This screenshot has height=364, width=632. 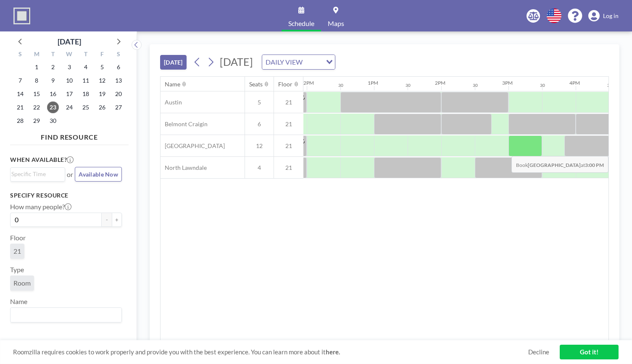 I want to click on div: Name, so click(x=172, y=85).